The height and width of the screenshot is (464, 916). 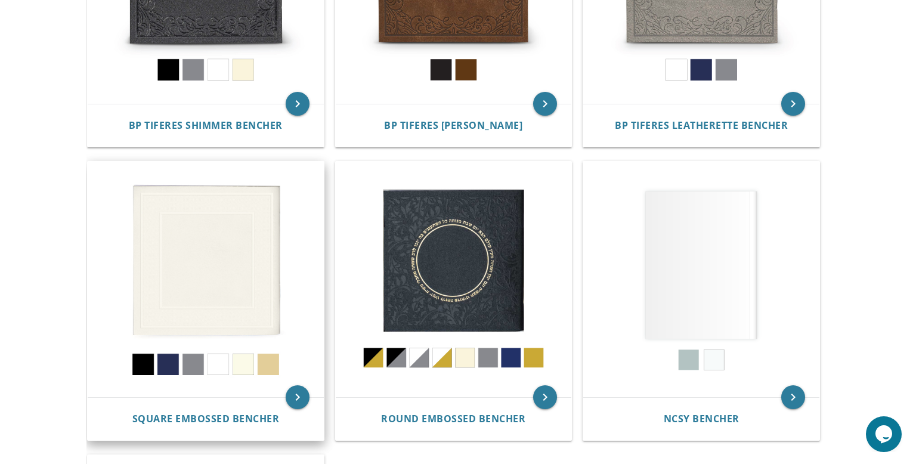 What do you see at coordinates (206, 280) in the screenshot?
I see `img: Square Embossed Bencher` at bounding box center [206, 280].